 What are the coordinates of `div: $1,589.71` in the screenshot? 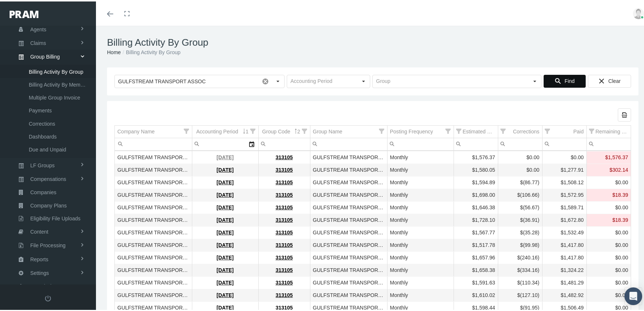 It's located at (564, 206).